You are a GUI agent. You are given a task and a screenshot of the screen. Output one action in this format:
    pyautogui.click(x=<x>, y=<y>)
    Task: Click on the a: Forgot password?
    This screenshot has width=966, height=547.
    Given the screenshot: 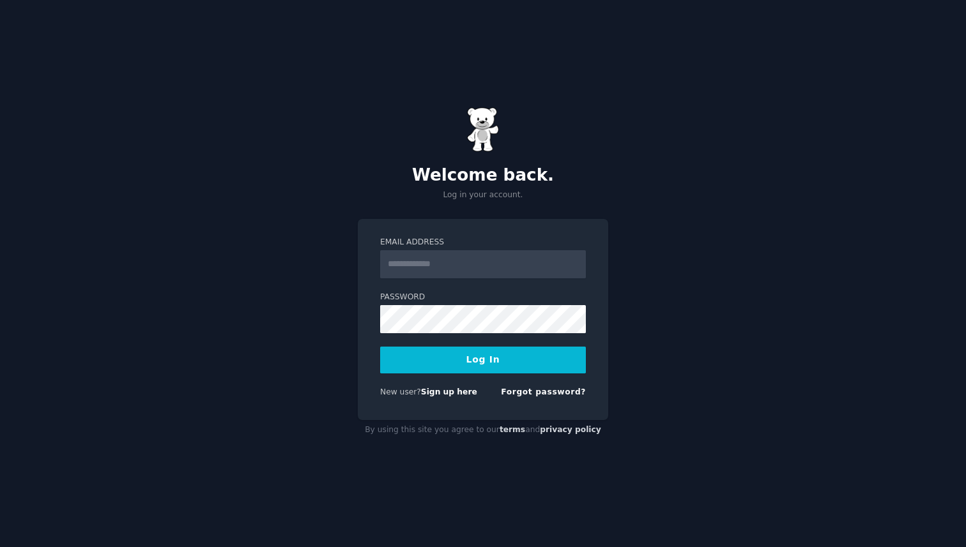 What is the action you would take?
    pyautogui.click(x=543, y=392)
    